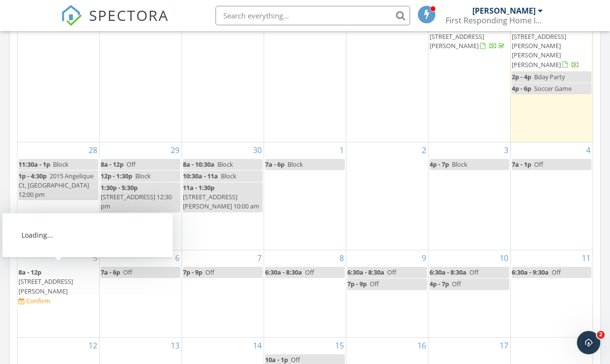  What do you see at coordinates (504, 346) in the screenshot?
I see `a: Go to October 17, 2025` at bounding box center [504, 346].